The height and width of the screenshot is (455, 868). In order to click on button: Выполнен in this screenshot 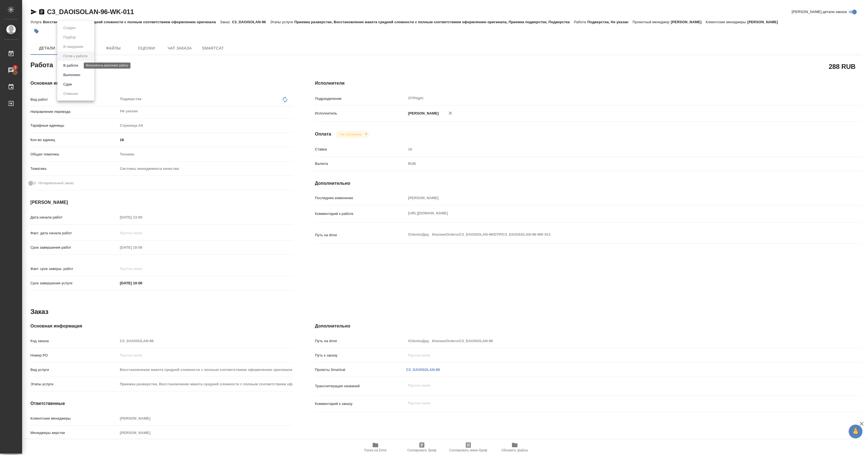, I will do `click(72, 75)`.